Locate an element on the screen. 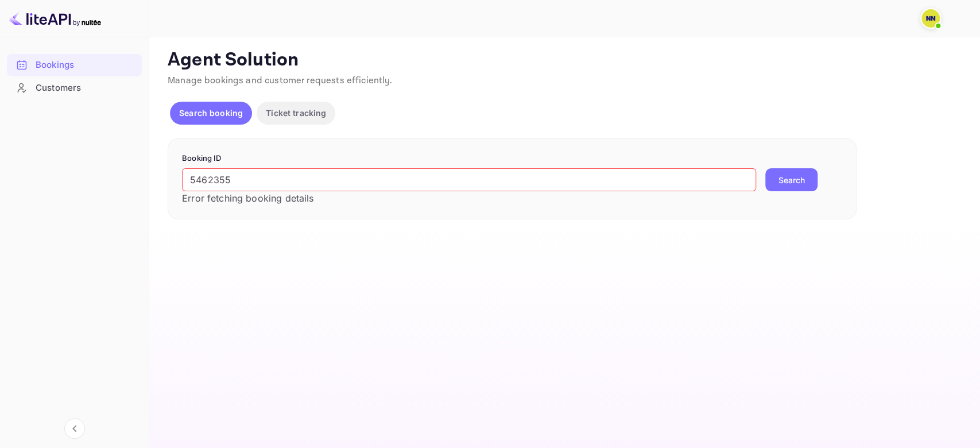 The image size is (980, 448). p: Ticket tracking is located at coordinates (296, 112).